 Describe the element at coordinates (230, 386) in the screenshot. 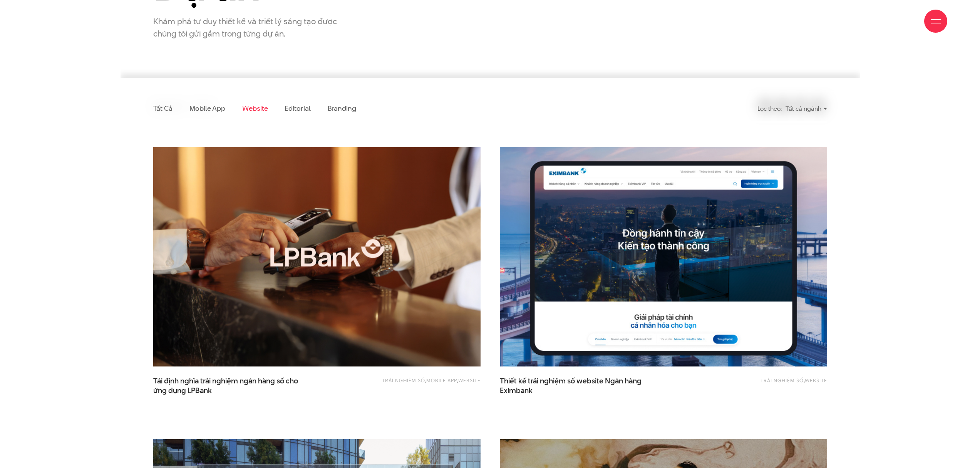

I see `a: Tái định nghĩa trải nghiệm ngân hàng số choứng dụng LPBank` at that location.